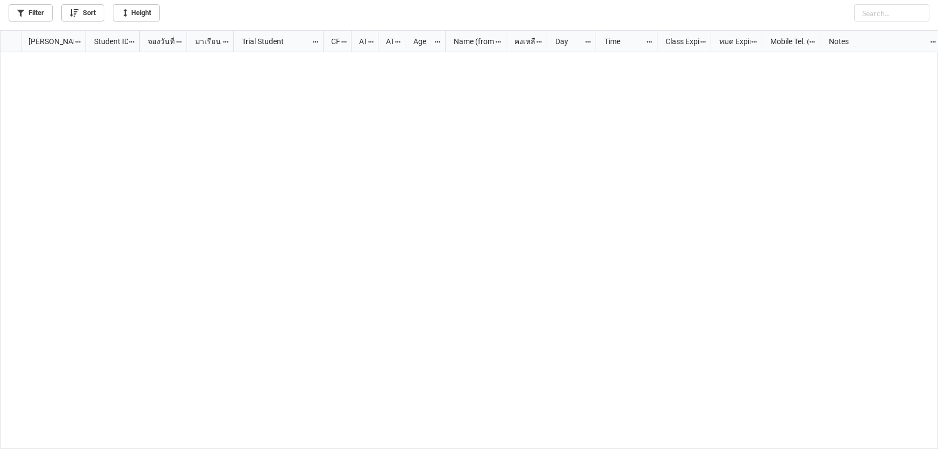 This screenshot has height=449, width=938. What do you see at coordinates (360, 41) in the screenshot?
I see `div: ATT` at bounding box center [360, 41].